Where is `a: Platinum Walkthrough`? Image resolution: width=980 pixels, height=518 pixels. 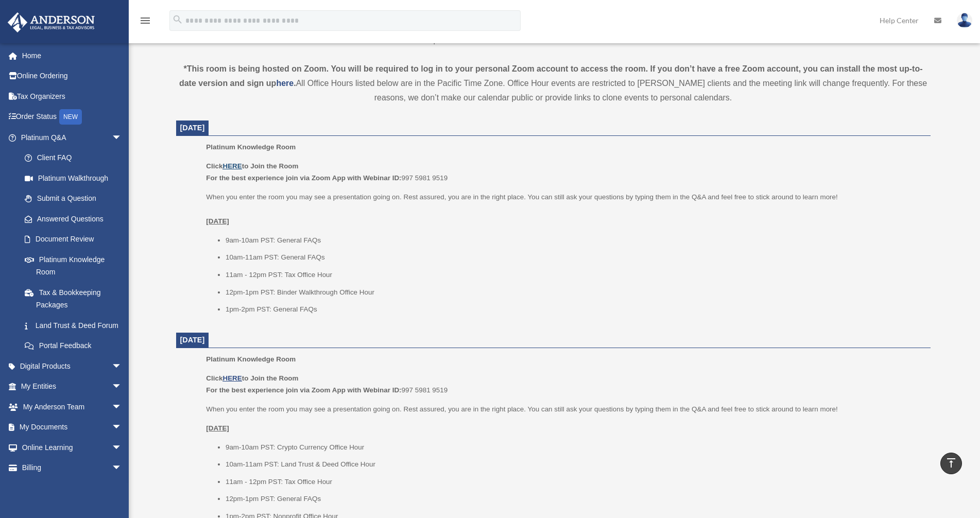 a: Platinum Walkthrough is located at coordinates (75, 179).